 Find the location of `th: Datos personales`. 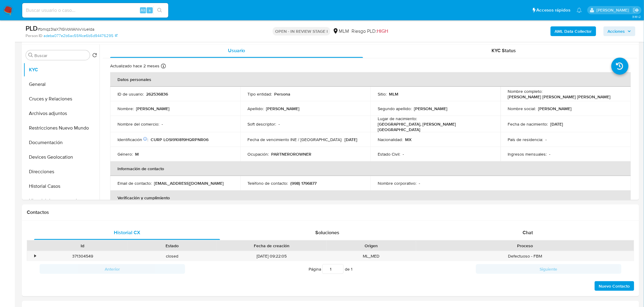

th: Datos personales is located at coordinates (370, 80).